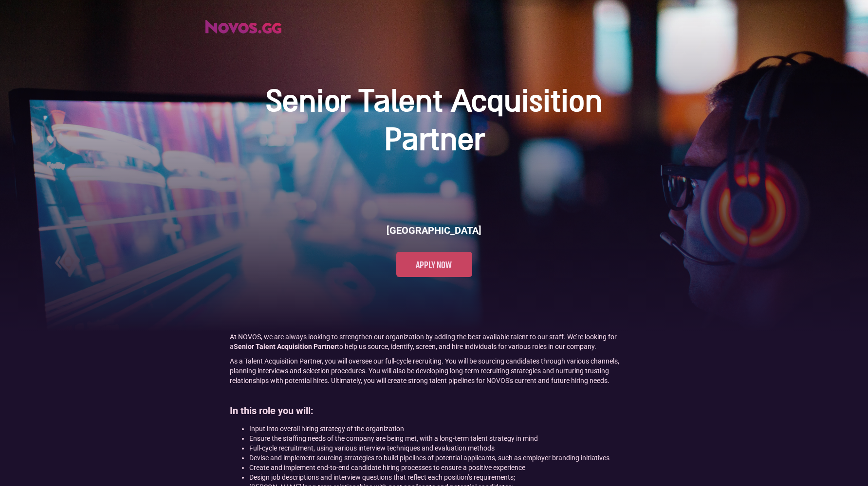 The height and width of the screenshot is (486, 868). Describe the element at coordinates (434, 122) in the screenshot. I see `h1: Senior Talent Acquisition Partner` at that location.